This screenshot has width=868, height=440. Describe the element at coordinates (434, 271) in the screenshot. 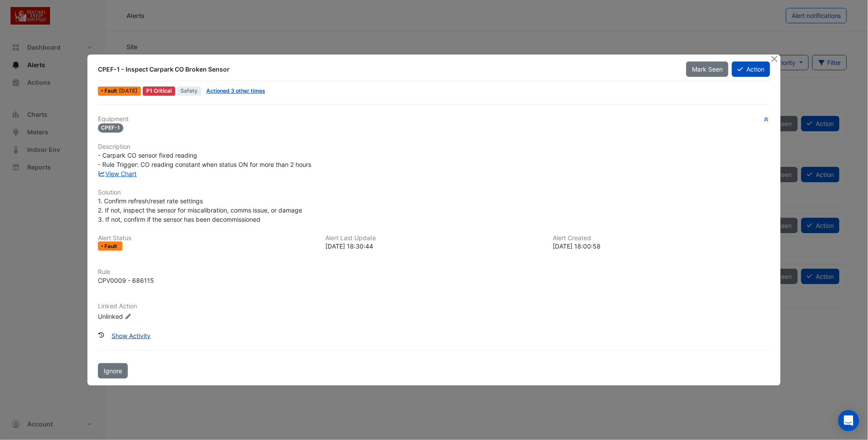

I see `h6: Rule` at that location.